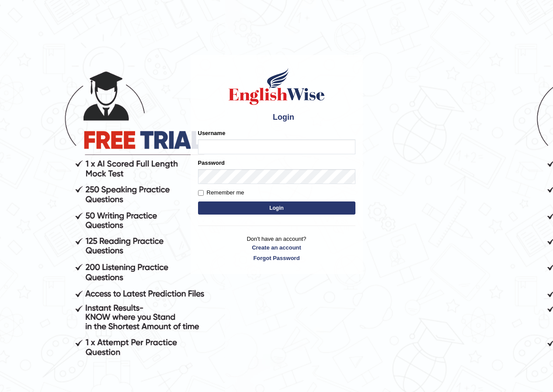 The image size is (553, 392). I want to click on label: Remember me, so click(221, 193).